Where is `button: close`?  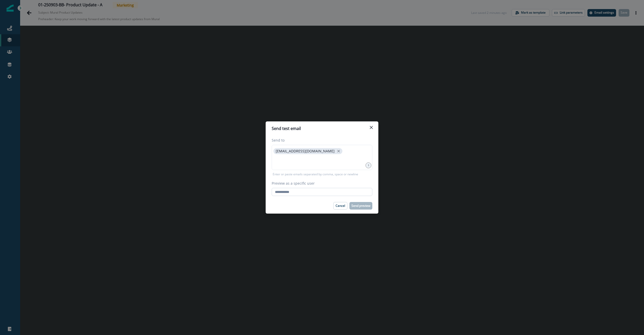
button: close is located at coordinates (339, 151).